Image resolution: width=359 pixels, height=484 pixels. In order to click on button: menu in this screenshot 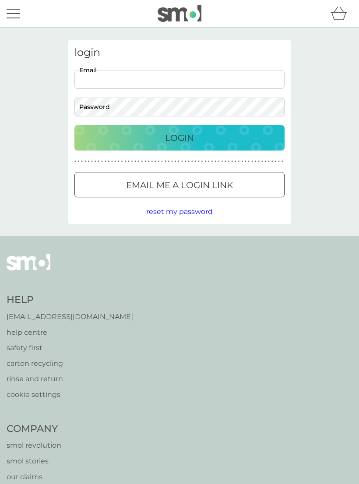, I will do `click(13, 14)`.